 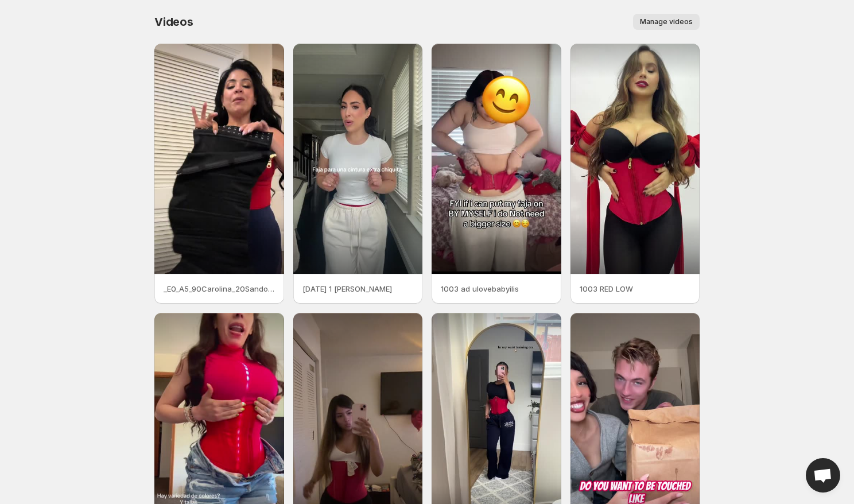 What do you see at coordinates (823, 476) in the screenshot?
I see `a: Open chat` at bounding box center [823, 476].